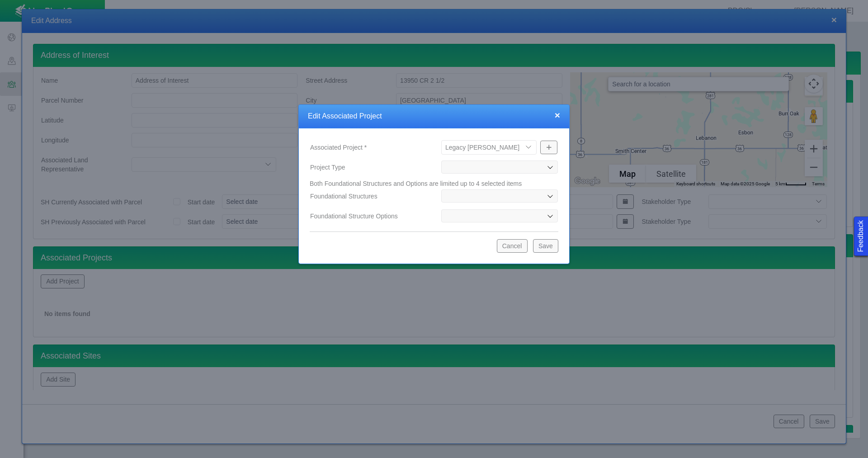 Image resolution: width=868 pixels, height=458 pixels. What do you see at coordinates (434, 116) in the screenshot?
I see `h4: Edit Associated Project` at bounding box center [434, 116].